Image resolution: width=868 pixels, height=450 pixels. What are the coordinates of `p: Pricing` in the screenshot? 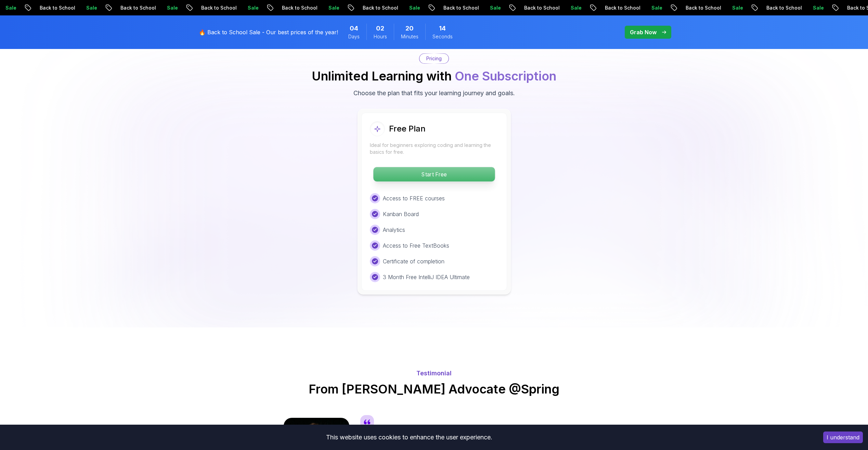 It's located at (434, 59).